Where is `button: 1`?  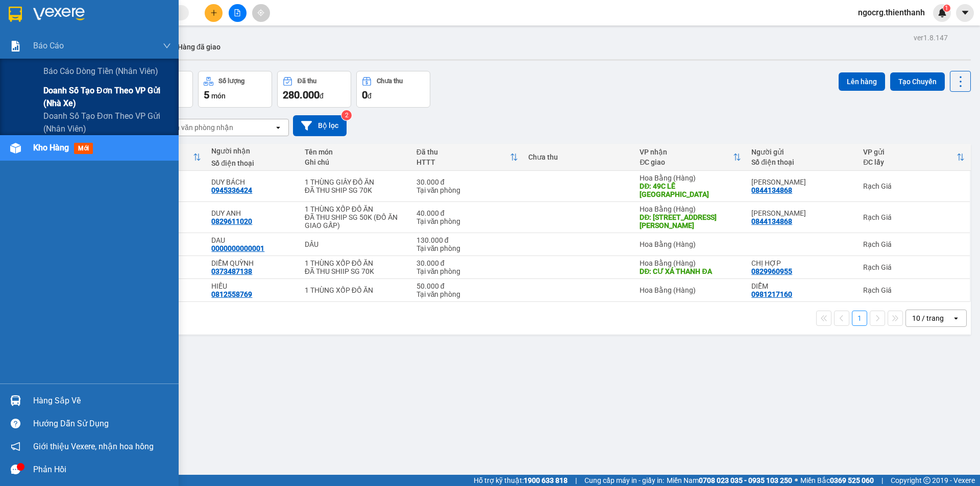
button: 1 is located at coordinates (860, 318).